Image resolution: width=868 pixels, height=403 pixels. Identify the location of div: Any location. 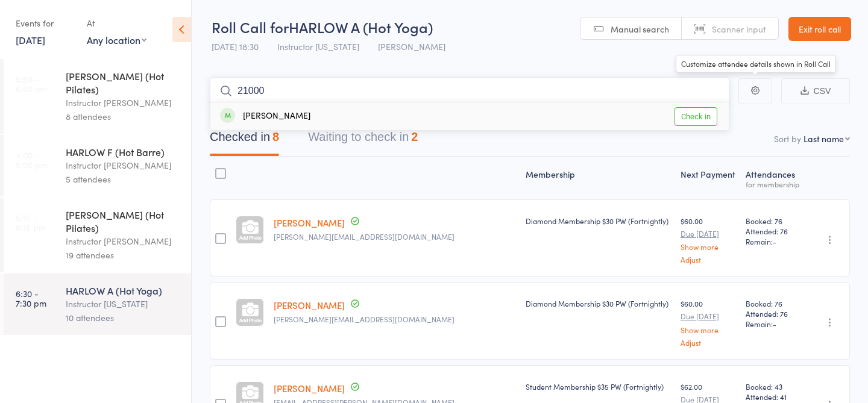
(116, 40).